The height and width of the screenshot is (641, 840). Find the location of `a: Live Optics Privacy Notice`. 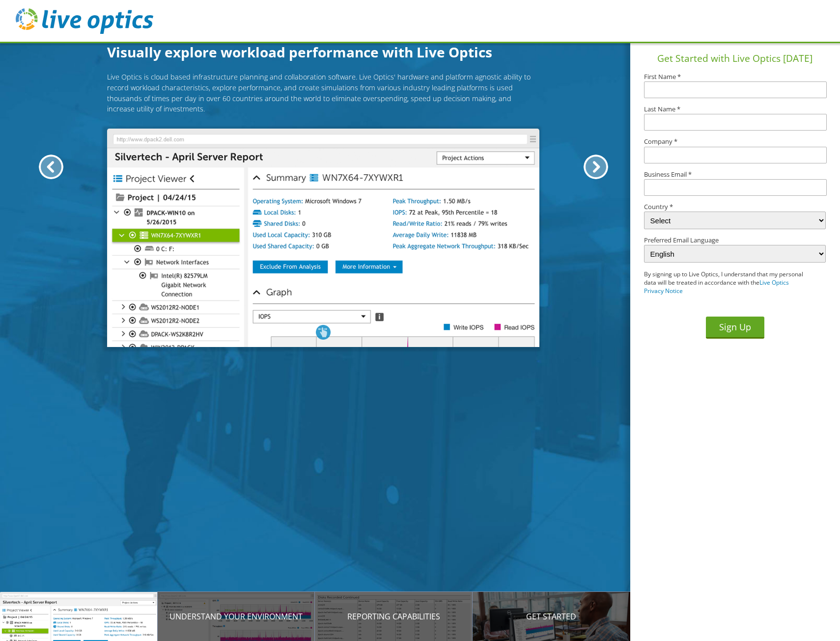

a: Live Optics Privacy Notice is located at coordinates (716, 287).